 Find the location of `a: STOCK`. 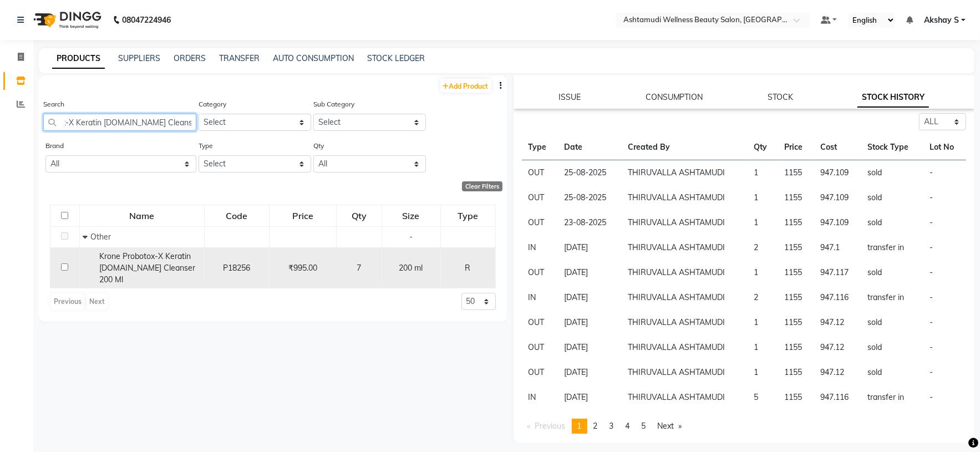

a: STOCK is located at coordinates (780, 97).